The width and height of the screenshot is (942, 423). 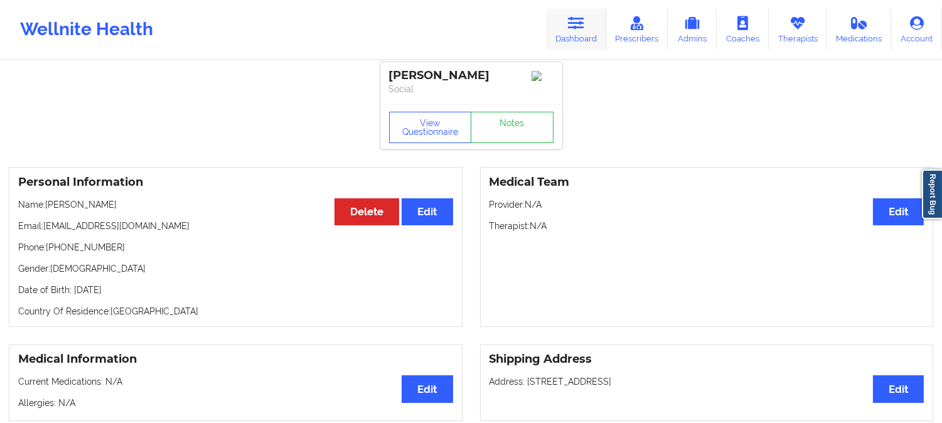 I want to click on button: Delete, so click(x=367, y=212).